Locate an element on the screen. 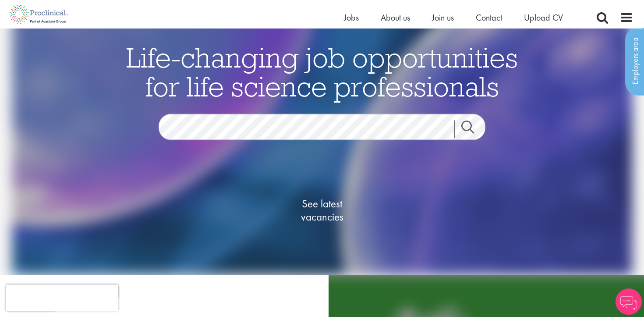 This screenshot has width=644, height=317. a: Upload CV is located at coordinates (543, 18).